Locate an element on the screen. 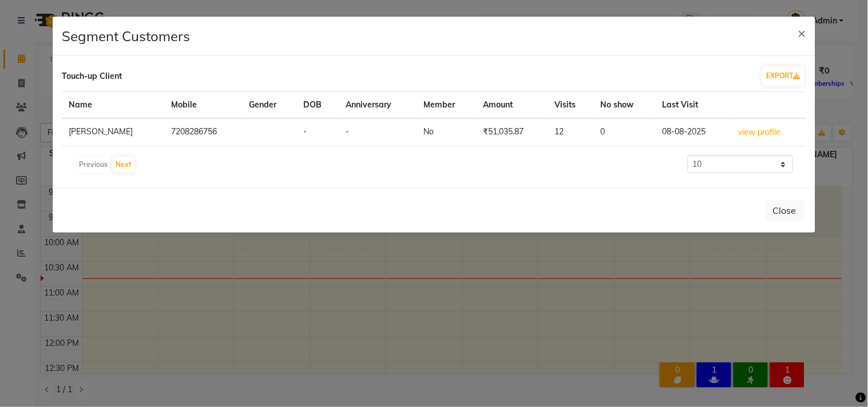 The width and height of the screenshot is (868, 407). th: DOB is located at coordinates (317, 105).